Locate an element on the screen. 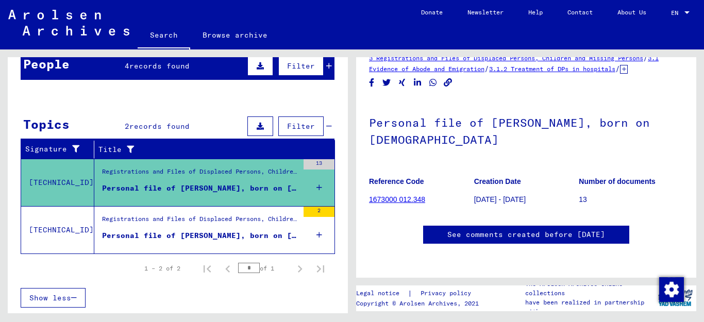 The image size is (704, 322). button: Share on Xing is located at coordinates (402, 82).